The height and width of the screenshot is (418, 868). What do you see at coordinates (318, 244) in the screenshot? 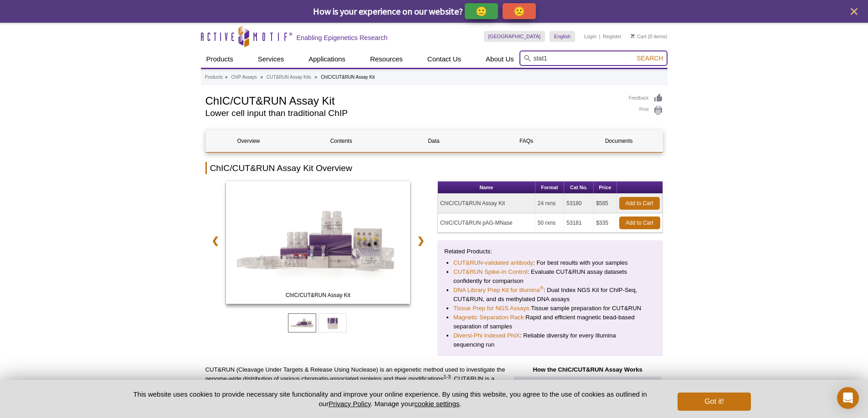
I see `a: ChIC/CUT&RUN Assay Kit` at bounding box center [318, 244].